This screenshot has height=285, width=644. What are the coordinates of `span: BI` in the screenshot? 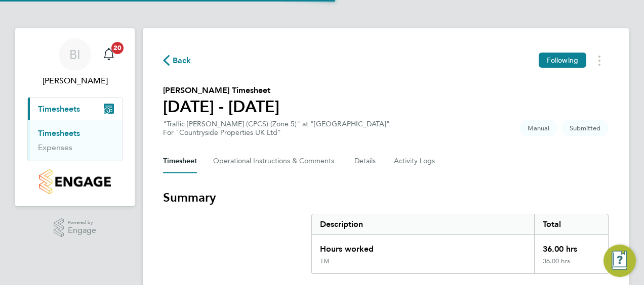 It's located at (75, 55).